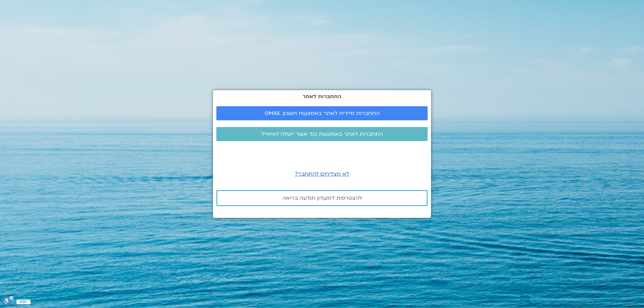 This screenshot has width=644, height=308. I want to click on span: להצטרפות למועדון תודעה בריאה, so click(322, 198).